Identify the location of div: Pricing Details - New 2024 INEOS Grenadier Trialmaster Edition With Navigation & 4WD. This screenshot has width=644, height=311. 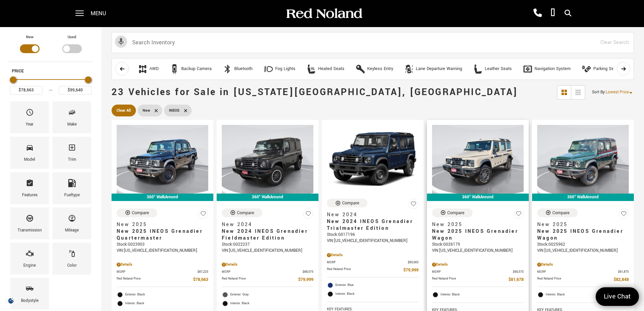
(373, 255).